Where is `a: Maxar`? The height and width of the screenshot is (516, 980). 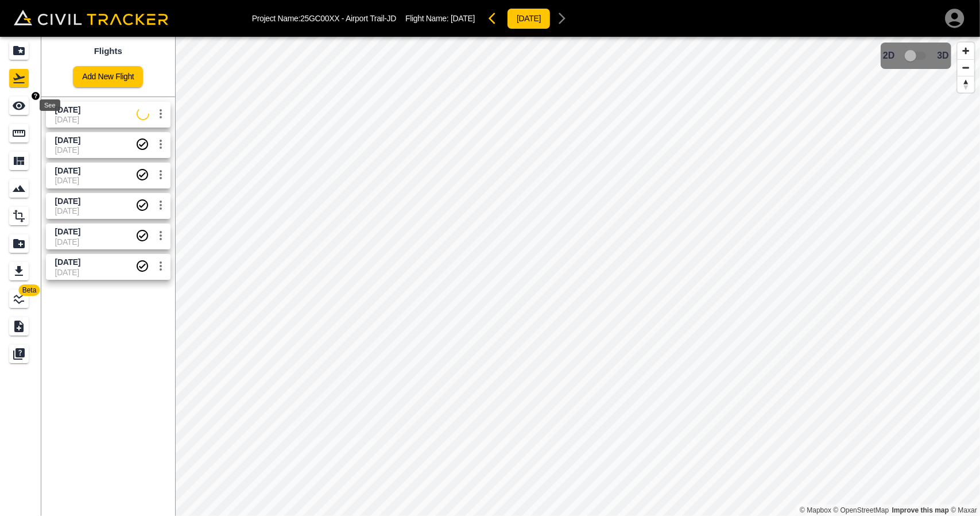 a: Maxar is located at coordinates (964, 510).